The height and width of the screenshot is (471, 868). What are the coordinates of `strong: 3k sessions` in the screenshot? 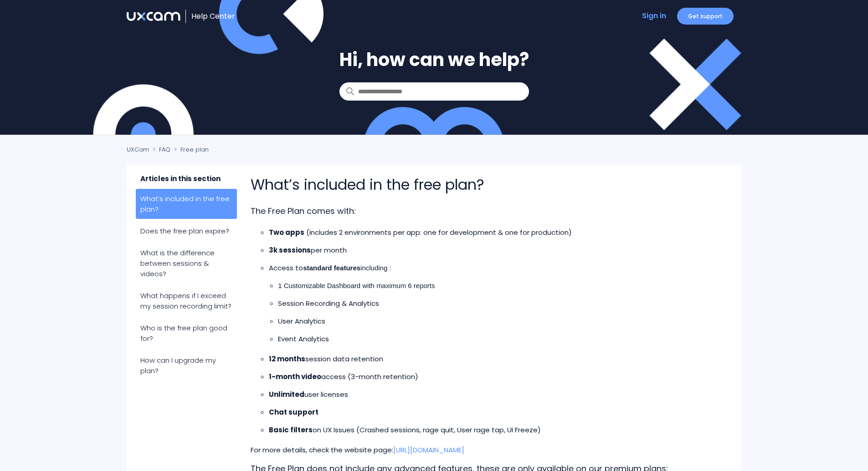 It's located at (290, 250).